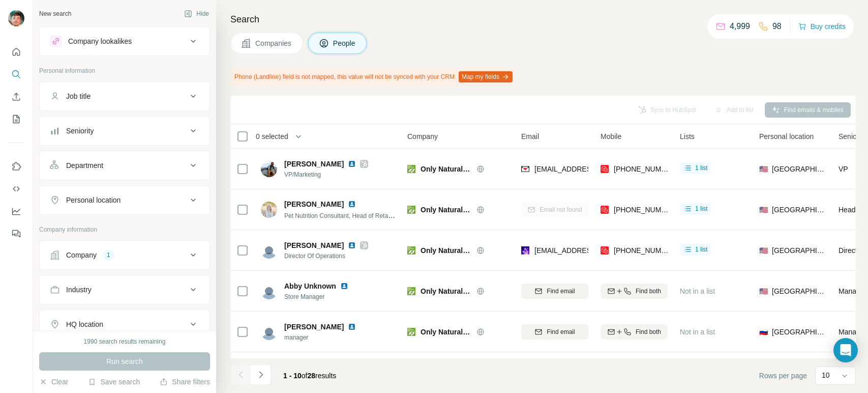 This screenshot has height=393, width=868. I want to click on button: Industry, so click(124, 290).